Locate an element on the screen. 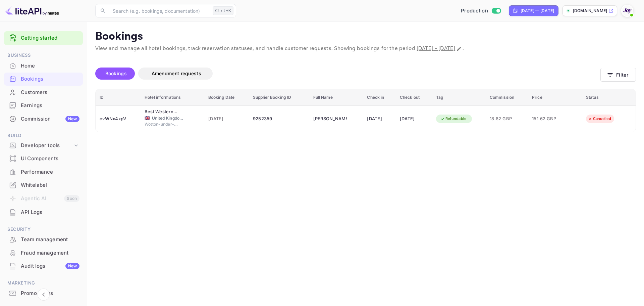 This screenshot has height=306, width=644. p: Bookings is located at coordinates (366, 37).